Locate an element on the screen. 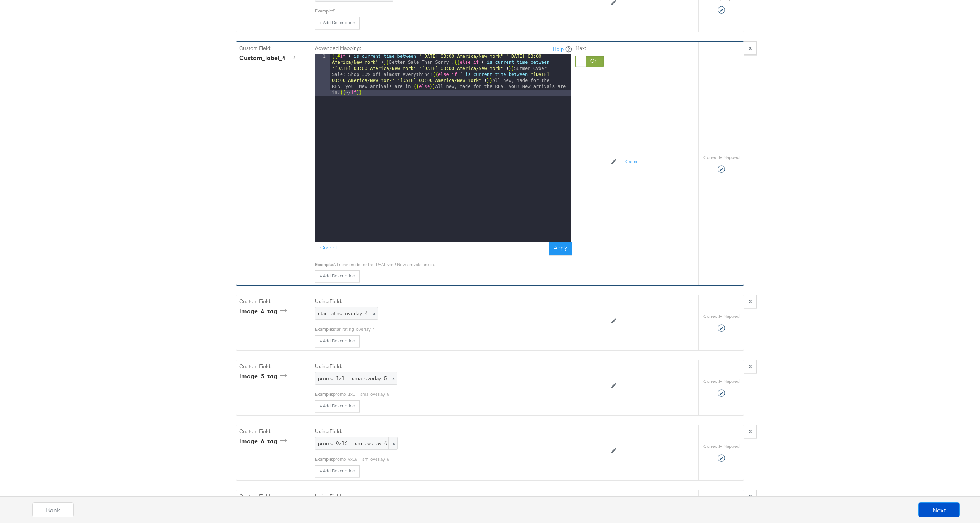 The height and width of the screenshot is (523, 980). span: star_rating_overlay_4 is located at coordinates (346, 313).